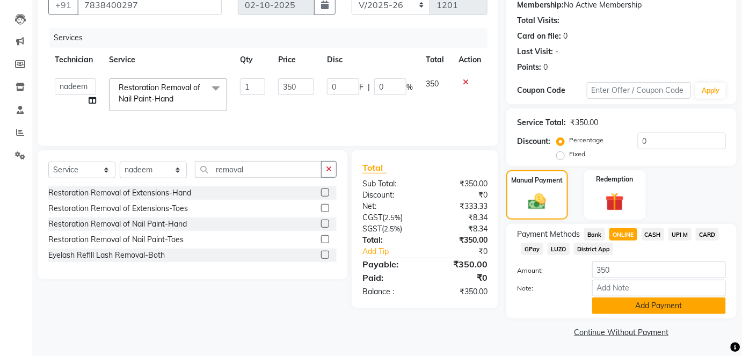  Describe the element at coordinates (390, 206) in the screenshot. I see `div: Net:` at that location.